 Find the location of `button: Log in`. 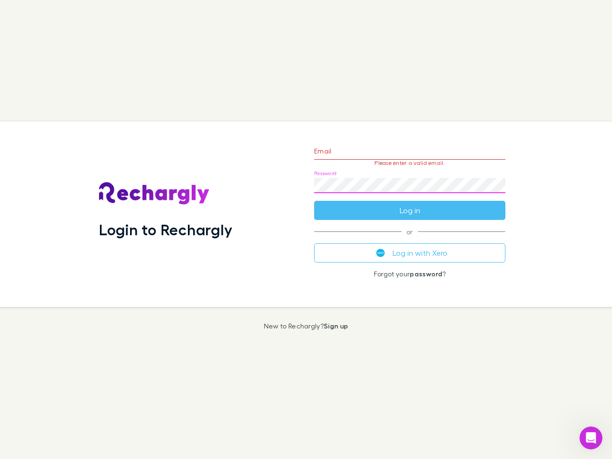

button: Log in is located at coordinates (410, 210).